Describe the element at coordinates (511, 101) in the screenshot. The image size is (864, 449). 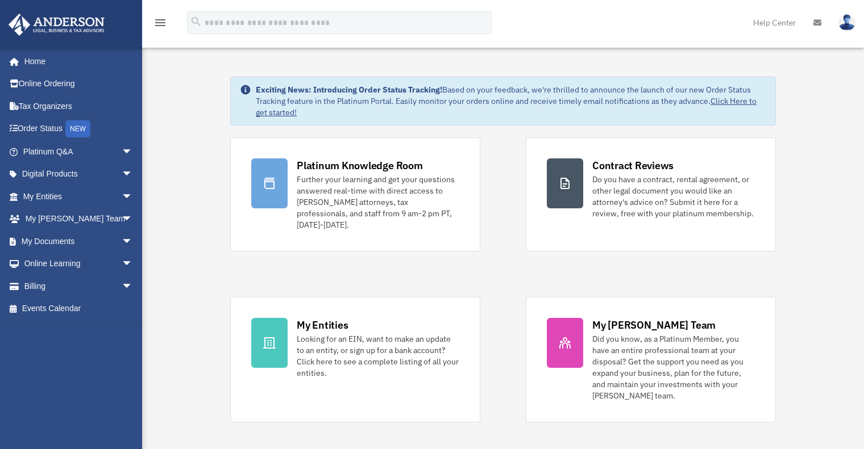
I see `div: Based on your feedback, we're thrilled to announce the launch of our new Order Status Tracking fe...` at that location.